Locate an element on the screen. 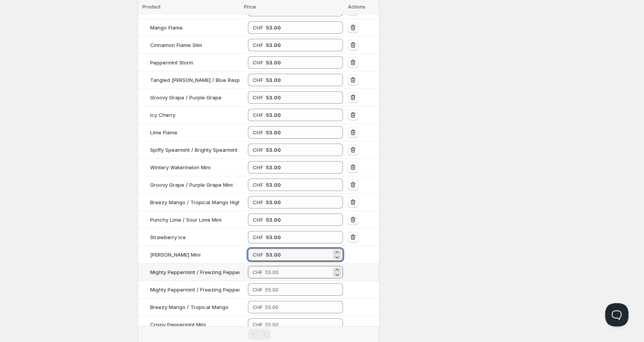 This screenshot has height=342, width=644. div: Strawberry Ice is located at coordinates (168, 237).